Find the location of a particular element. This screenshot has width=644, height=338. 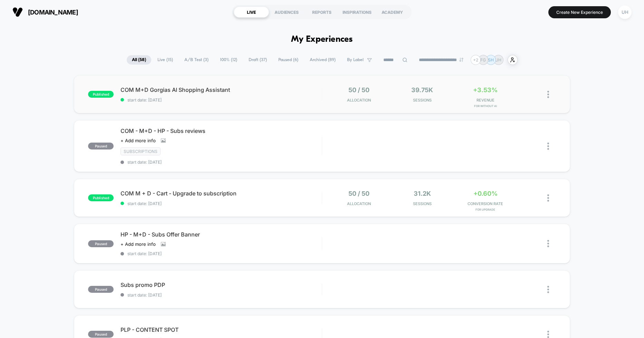

div: ACADEMY is located at coordinates (393, 12).